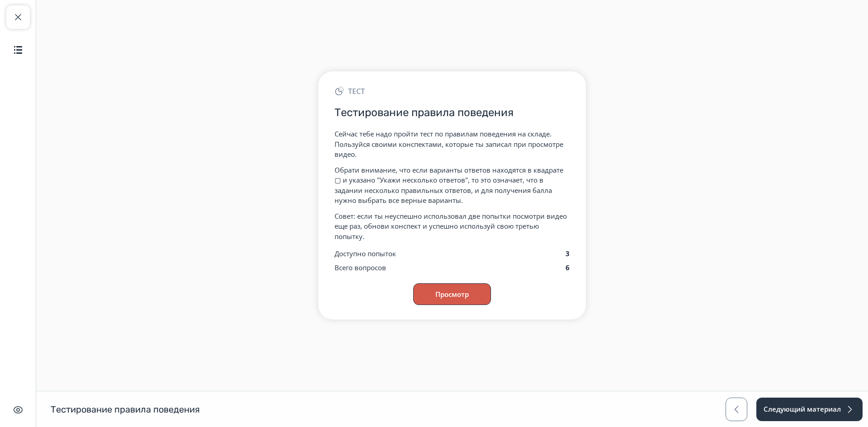 Image resolution: width=868 pixels, height=427 pixels. What do you see at coordinates (452, 144) in the screenshot?
I see `p: Сейчас тебе надо пройти тест по правилам поведения на складе. Пользуйся своими конспектами, котор...` at bounding box center [452, 144].